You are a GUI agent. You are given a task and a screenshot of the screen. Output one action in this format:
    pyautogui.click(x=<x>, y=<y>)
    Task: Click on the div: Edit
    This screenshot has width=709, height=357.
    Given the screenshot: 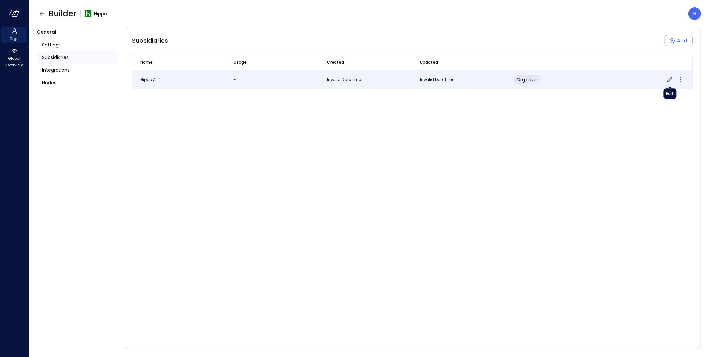 What is the action you would take?
    pyautogui.click(x=670, y=94)
    